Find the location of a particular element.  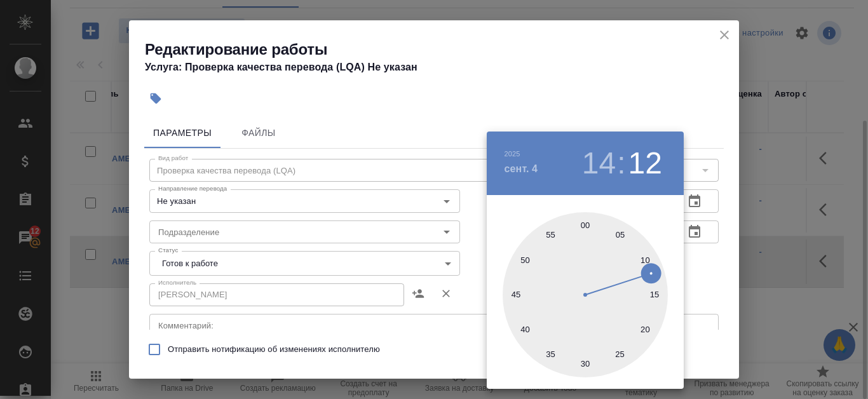

h6: 2025 is located at coordinates (512, 153).